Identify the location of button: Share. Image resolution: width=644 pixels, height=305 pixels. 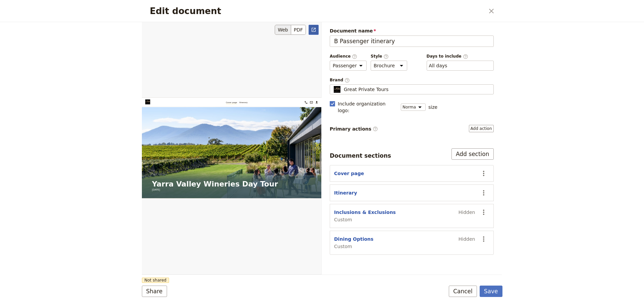
(154, 291).